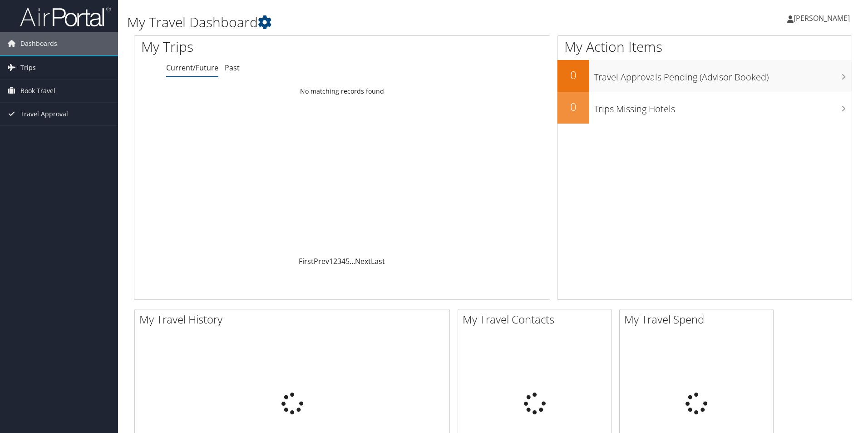 The image size is (868, 433). Describe the element at coordinates (339, 261) in the screenshot. I see `a: 3` at that location.